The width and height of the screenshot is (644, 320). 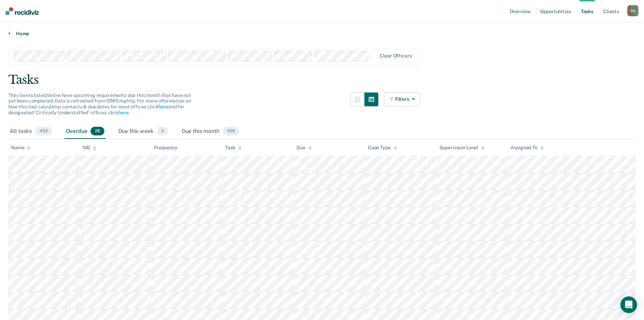 What do you see at coordinates (165, 148) in the screenshot?
I see `div: Frequency` at bounding box center [165, 148].